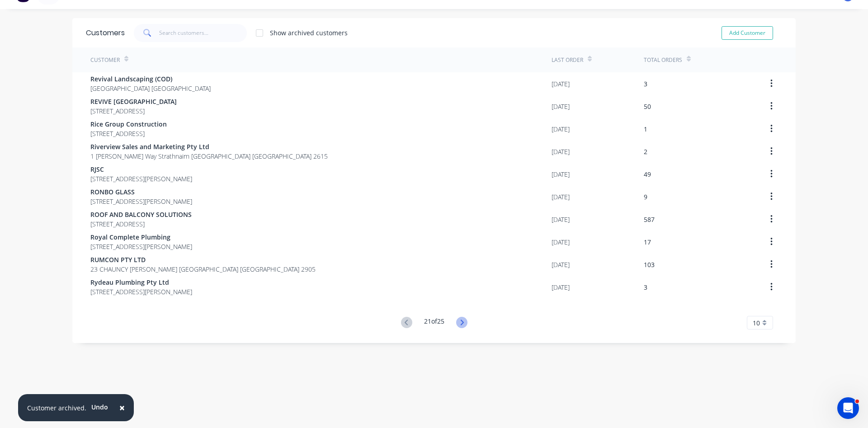  I want to click on span: Rydeau Plumbing Pty Ltd, so click(141, 282).